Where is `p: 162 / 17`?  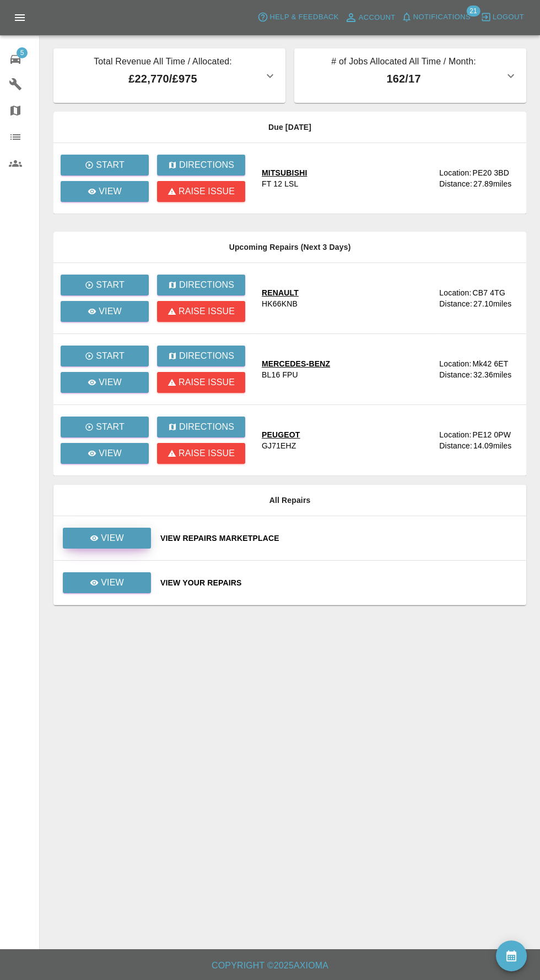
p: 162 / 17 is located at coordinates (403, 78).